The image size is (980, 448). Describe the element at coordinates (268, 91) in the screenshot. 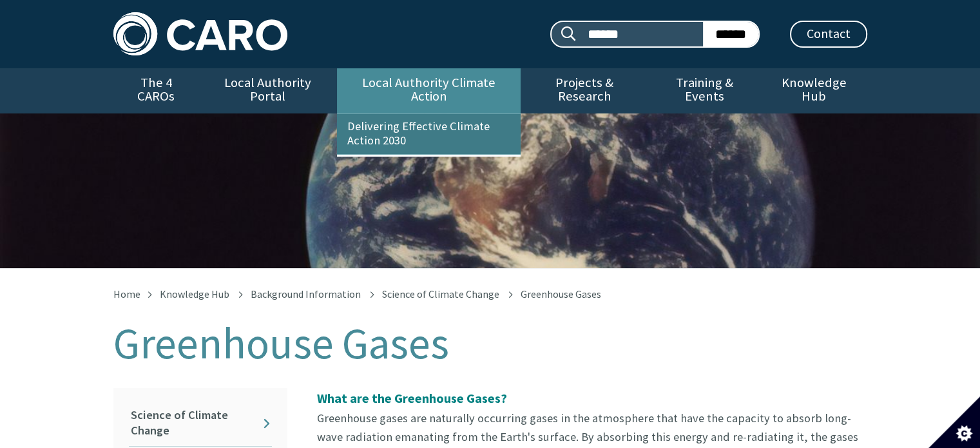

I see `a: Local Authority Portal` at that location.